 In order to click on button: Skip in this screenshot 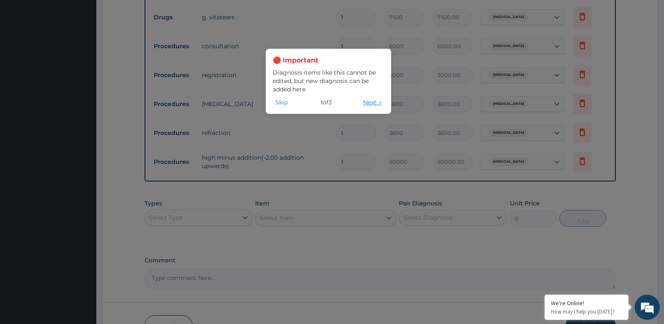, I will do `click(282, 102)`.